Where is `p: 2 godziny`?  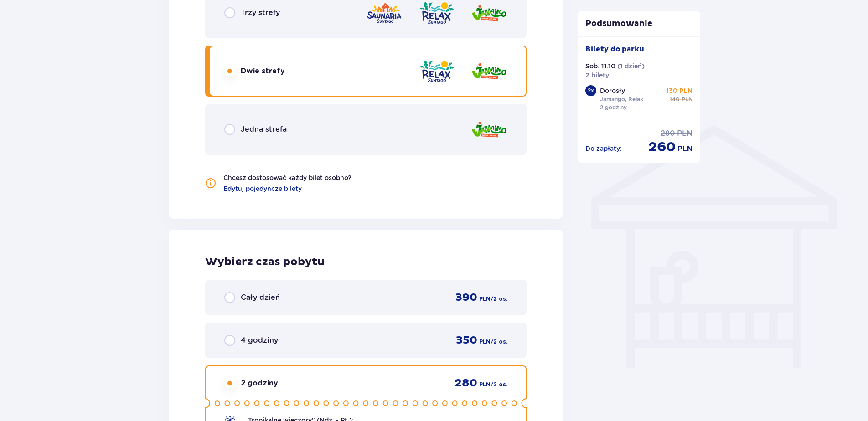
p: 2 godziny is located at coordinates (613, 108).